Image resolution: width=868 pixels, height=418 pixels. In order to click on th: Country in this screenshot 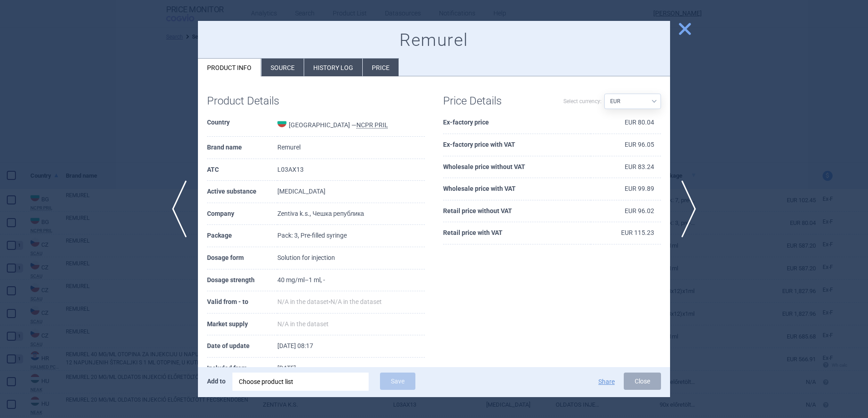, I will do `click(242, 124)`.